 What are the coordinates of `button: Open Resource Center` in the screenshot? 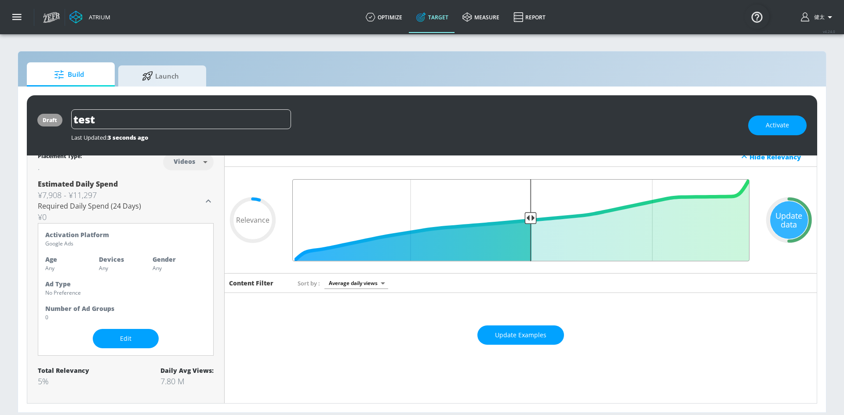 It's located at (757, 17).